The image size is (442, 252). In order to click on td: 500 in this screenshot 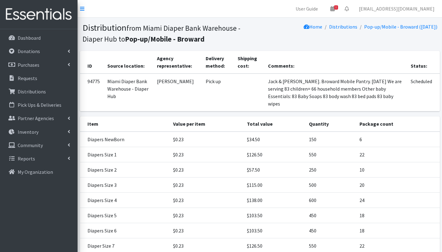, I will do `click(331, 185)`.